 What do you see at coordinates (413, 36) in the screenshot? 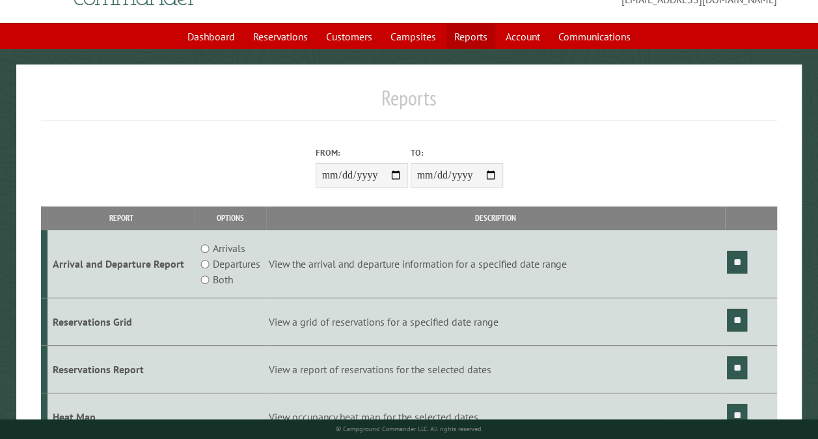
I see `a: Campsites` at bounding box center [413, 36].